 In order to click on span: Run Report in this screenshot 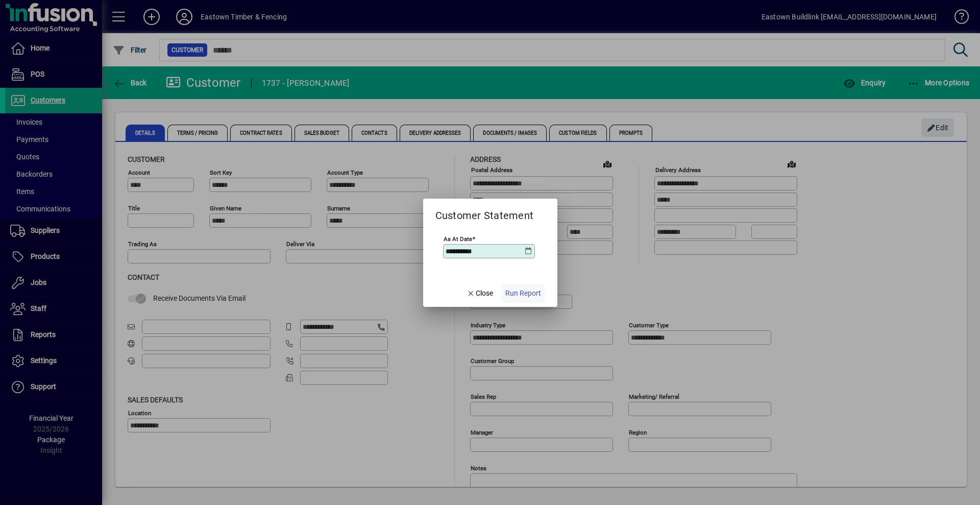, I will do `click(523, 293)`.